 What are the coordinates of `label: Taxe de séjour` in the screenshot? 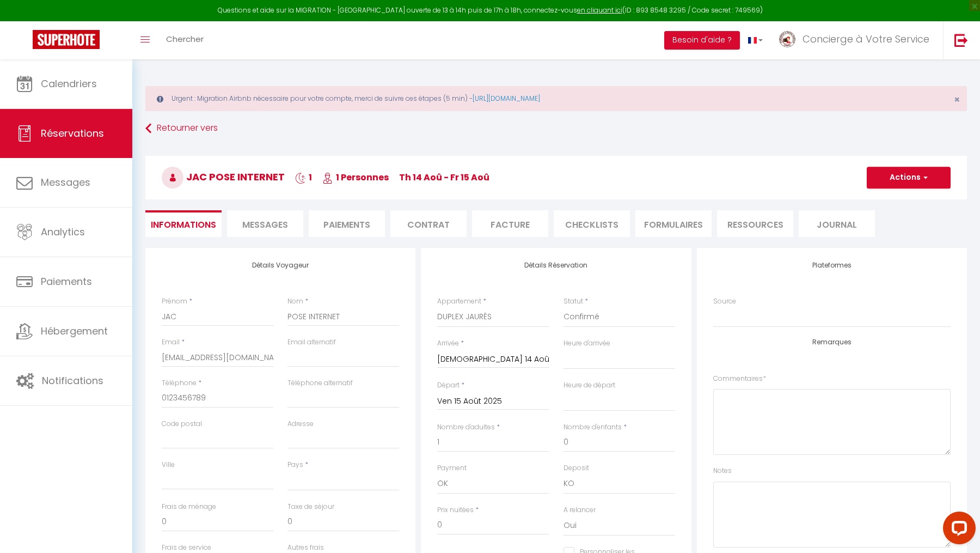 It's located at (311, 507).